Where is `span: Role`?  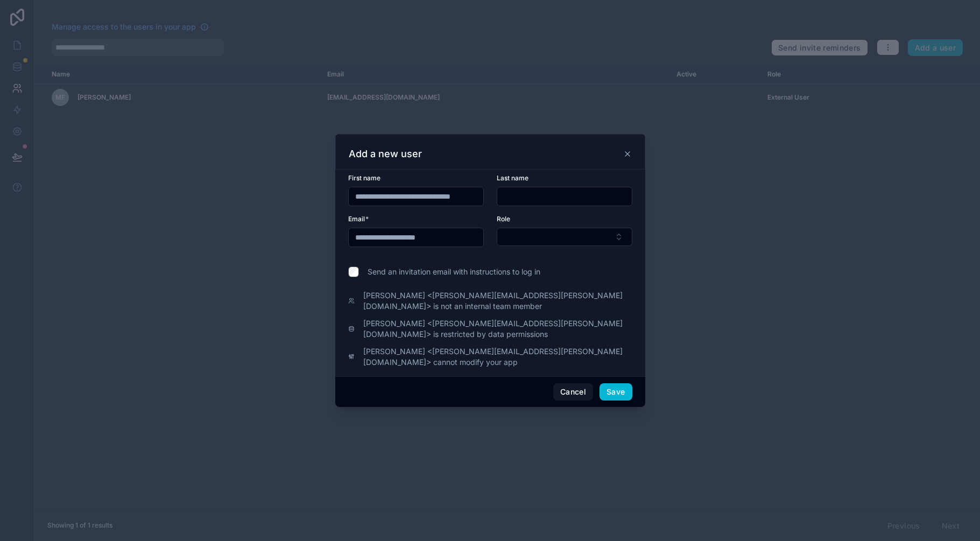 span: Role is located at coordinates (504, 218).